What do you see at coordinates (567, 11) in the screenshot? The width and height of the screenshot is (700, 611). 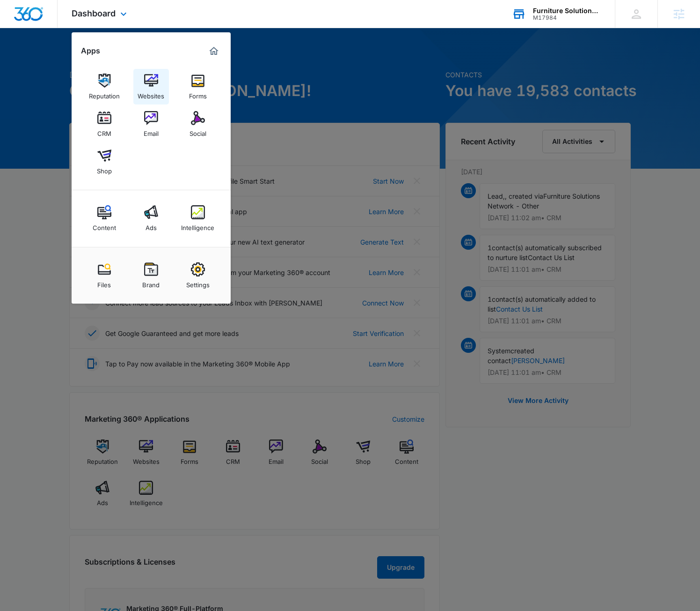 I see `div: account name` at bounding box center [567, 11].